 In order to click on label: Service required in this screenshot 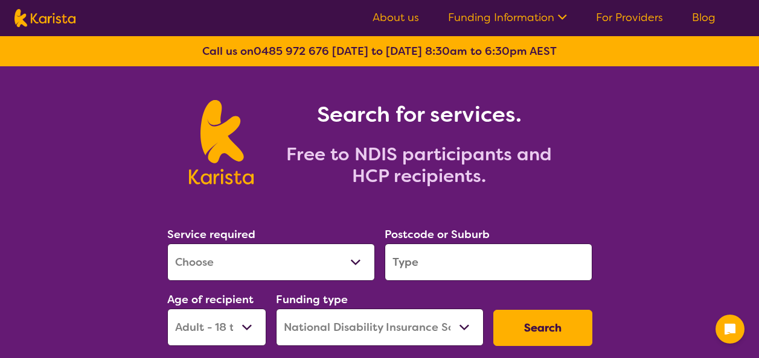, I will do `click(211, 235)`.